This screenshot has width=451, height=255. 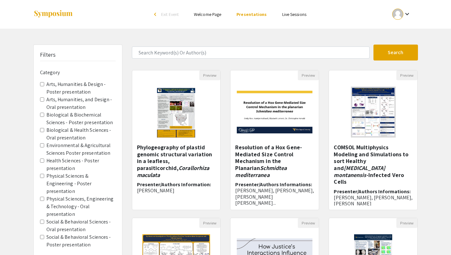 I want to click on img: <p><span style="color: rgb(0, 0, 0);">Resolution of a Hox Gene-Mediated Size Control Mechanism in..., so click(x=275, y=112).